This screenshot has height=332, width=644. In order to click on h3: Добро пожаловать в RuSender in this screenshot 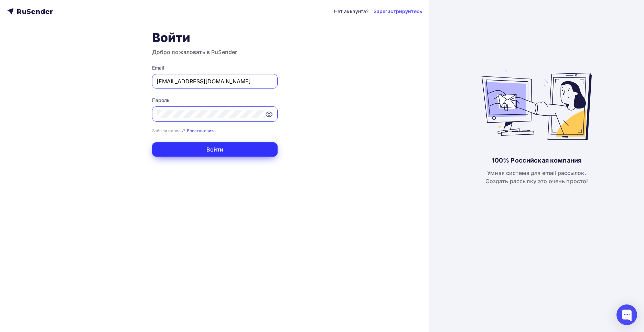, I will do `click(215, 52)`.